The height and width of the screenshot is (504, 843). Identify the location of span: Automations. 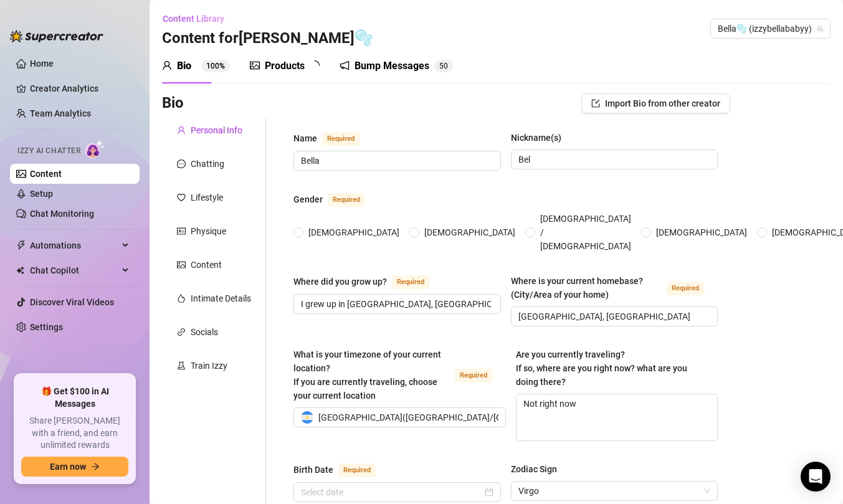
(74, 246).